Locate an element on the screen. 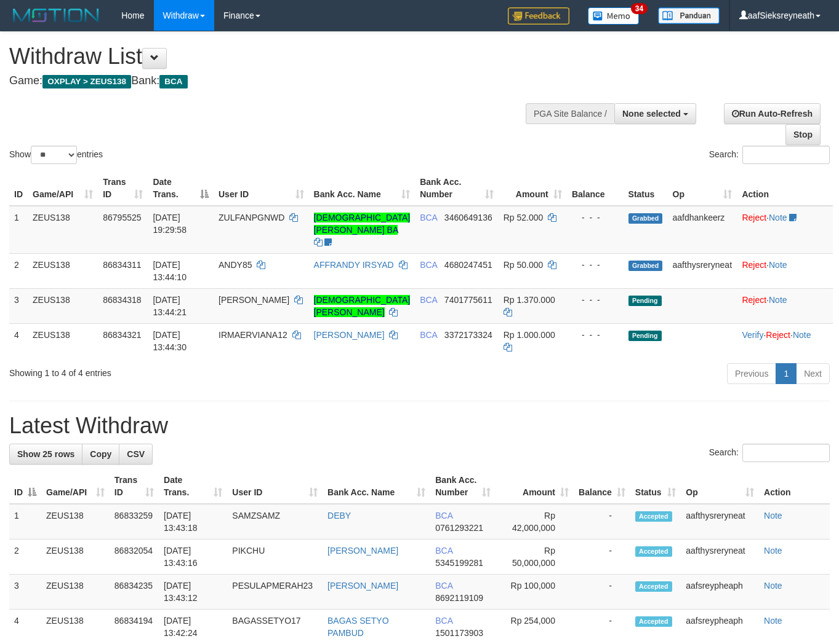 The width and height of the screenshot is (839, 644). label: Search: is located at coordinates (769, 155).